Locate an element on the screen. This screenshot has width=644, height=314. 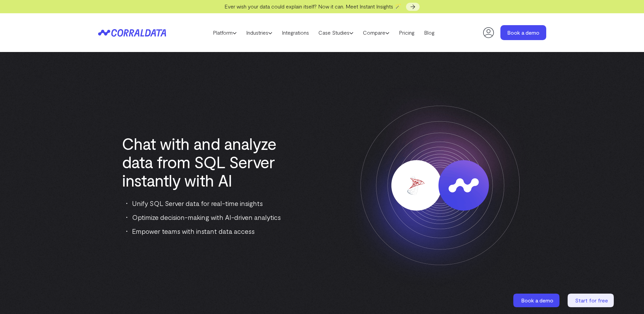
a: Pricing is located at coordinates (407, 33).